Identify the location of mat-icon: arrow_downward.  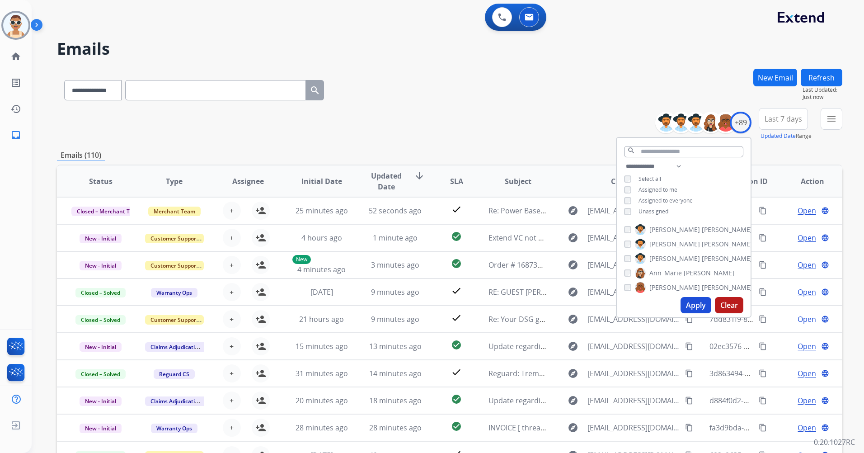
(420, 176).